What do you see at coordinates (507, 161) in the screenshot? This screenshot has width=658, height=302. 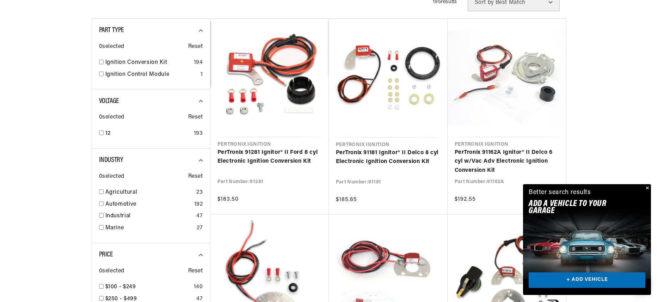 I see `a: PerTronix 91162A Ignitor® II Delco 6 cyl w/Vac Adv Electronic Ignition Conversion Kit` at bounding box center [507, 161].